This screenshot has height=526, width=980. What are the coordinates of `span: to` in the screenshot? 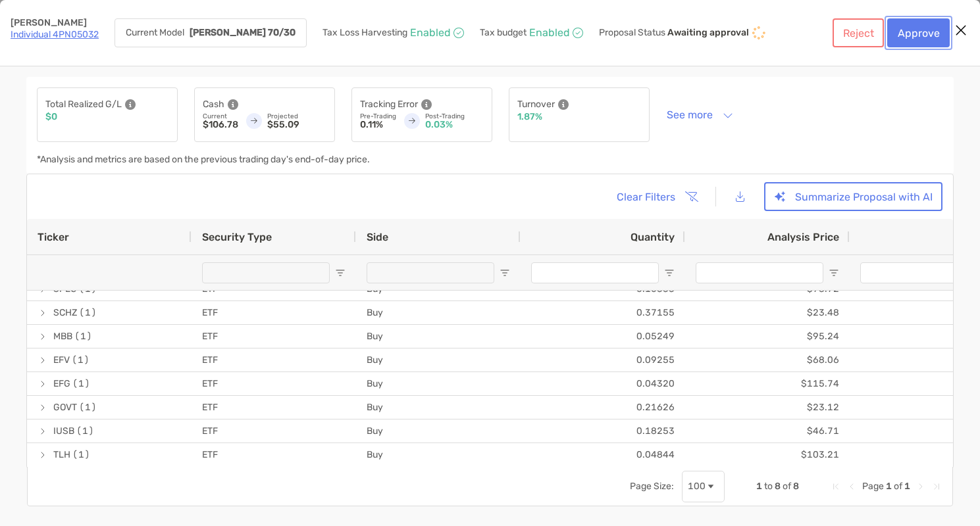 It's located at (768, 486).